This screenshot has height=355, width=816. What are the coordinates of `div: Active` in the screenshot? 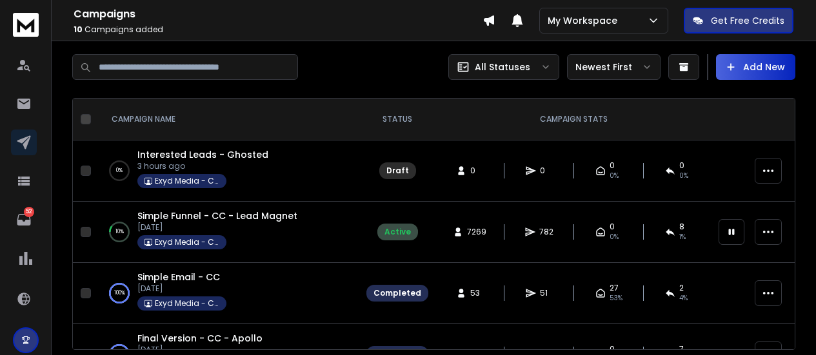 It's located at (397, 232).